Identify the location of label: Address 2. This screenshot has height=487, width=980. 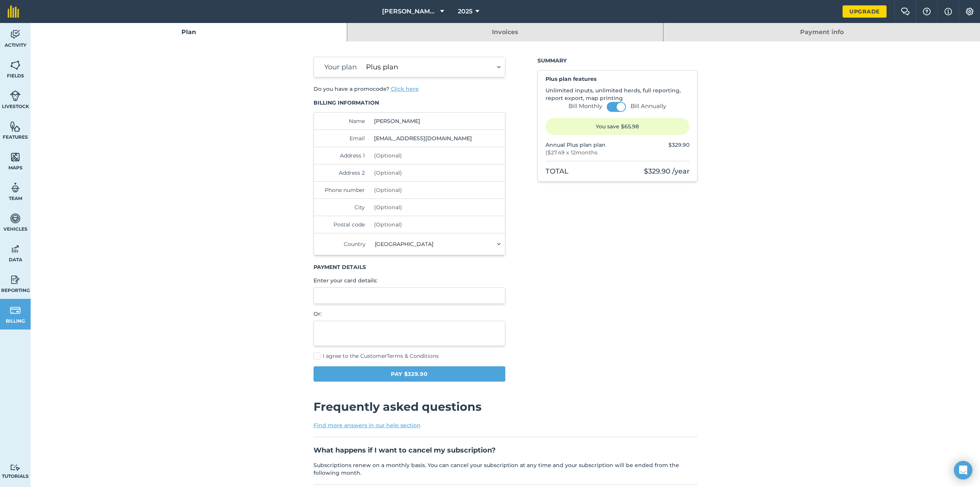
(344, 173).